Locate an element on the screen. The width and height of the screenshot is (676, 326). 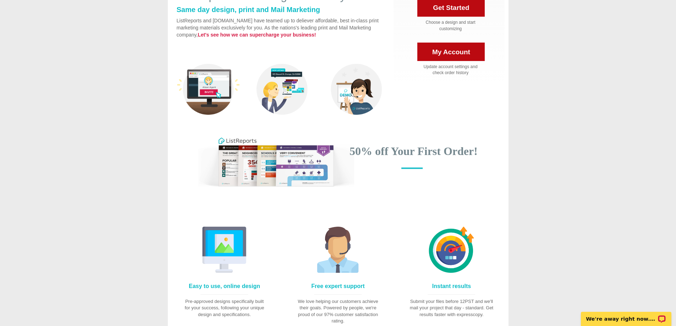
img: line.png is located at coordinates (412, 168).